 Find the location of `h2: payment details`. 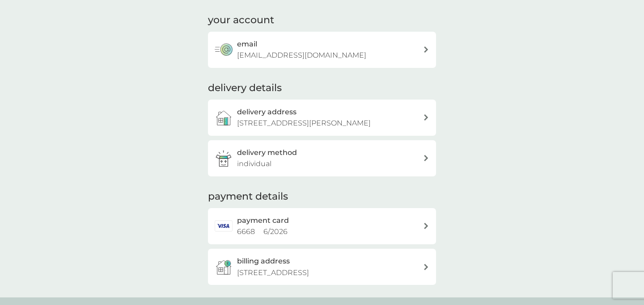

h2: payment details is located at coordinates (248, 196).